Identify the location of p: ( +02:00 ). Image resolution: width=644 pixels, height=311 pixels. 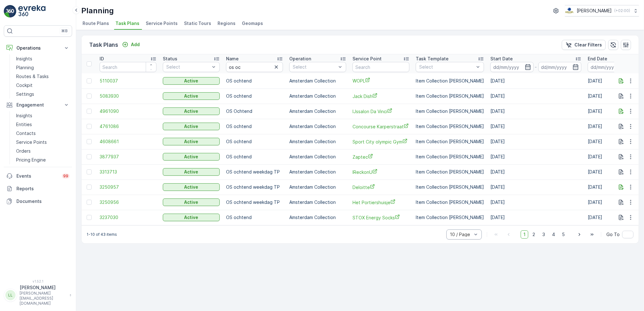
(623, 11).